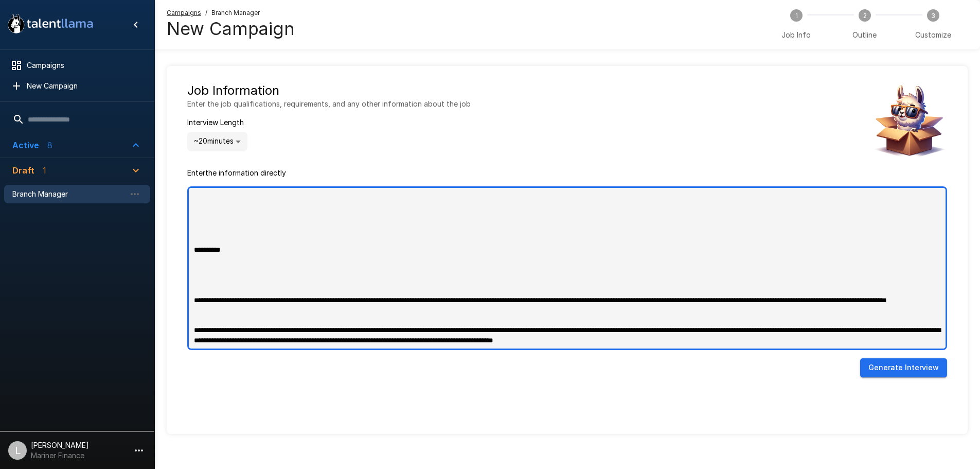 Image resolution: width=980 pixels, height=469 pixels. I want to click on img: Animated document, so click(909, 121).